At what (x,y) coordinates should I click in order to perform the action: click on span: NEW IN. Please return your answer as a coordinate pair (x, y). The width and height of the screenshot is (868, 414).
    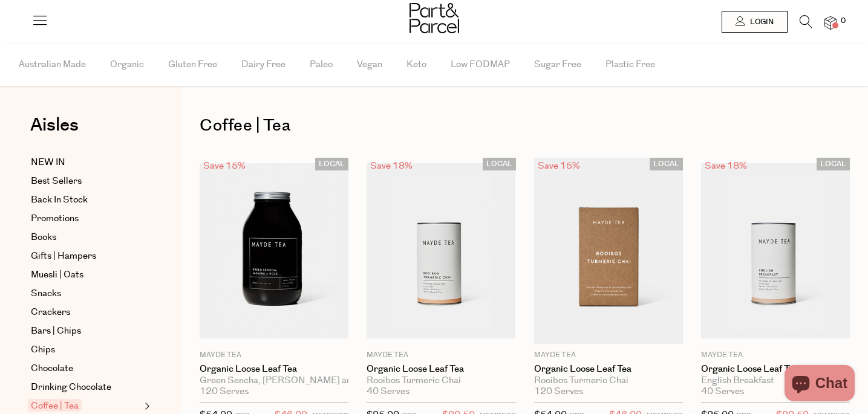
    Looking at the image, I should click on (48, 162).